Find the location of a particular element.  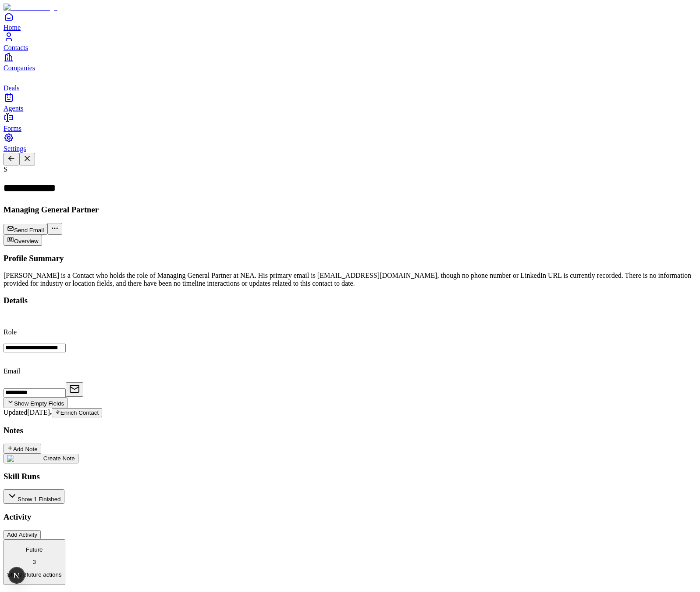

img: Item Brain Logo is located at coordinates (30, 8).